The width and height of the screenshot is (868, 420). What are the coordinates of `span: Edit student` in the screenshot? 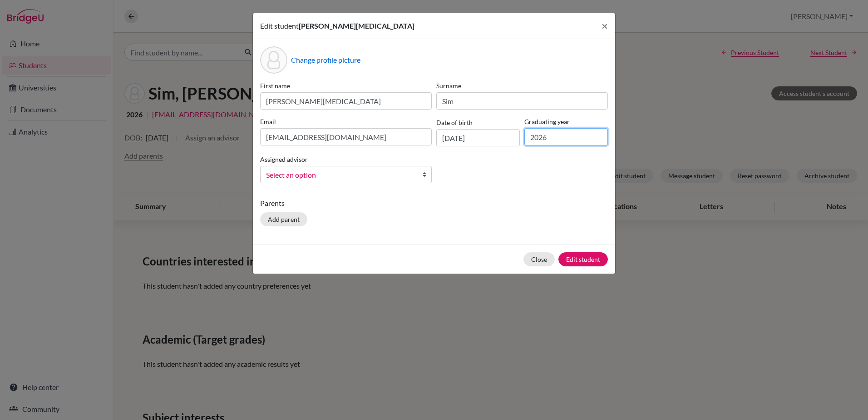 It's located at (279, 25).